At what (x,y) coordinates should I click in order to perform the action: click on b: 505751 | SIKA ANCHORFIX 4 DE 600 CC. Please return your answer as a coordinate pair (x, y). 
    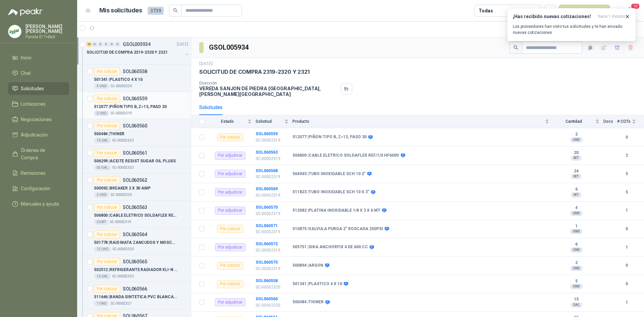
    Looking at the image, I should click on (330, 247).